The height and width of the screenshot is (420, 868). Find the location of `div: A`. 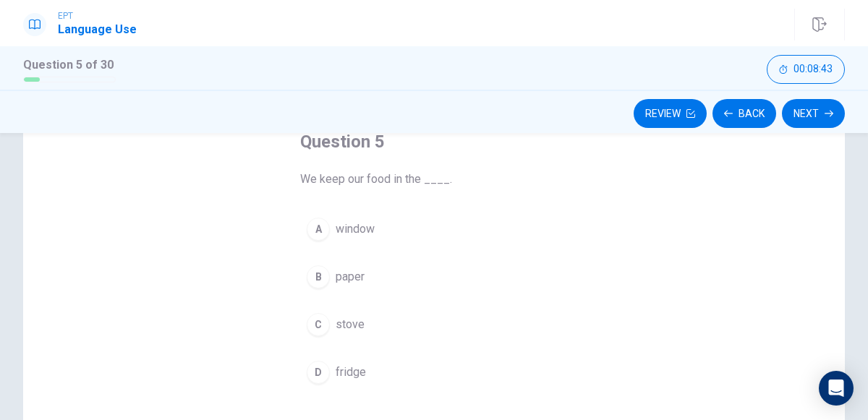

div: A is located at coordinates (318, 230).